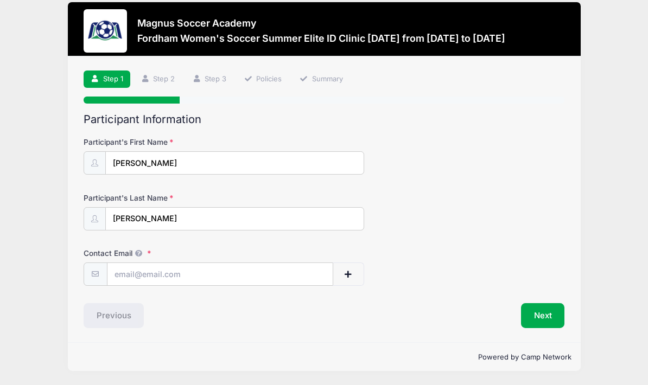  I want to click on button: Next, so click(543, 316).